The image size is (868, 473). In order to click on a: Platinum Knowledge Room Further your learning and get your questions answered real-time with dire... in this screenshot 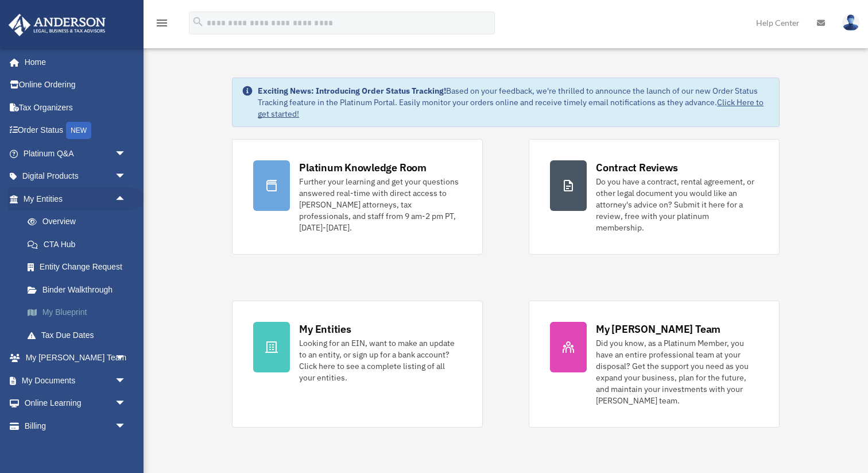, I will do `click(357, 196)`.